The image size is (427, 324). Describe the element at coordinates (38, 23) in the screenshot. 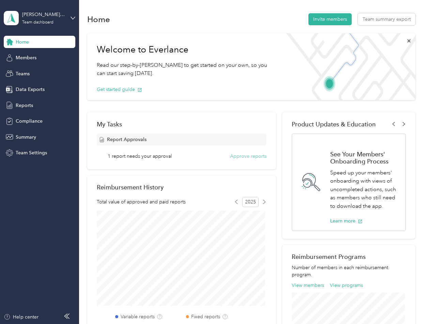

I see `div: Team dashboard` at that location.